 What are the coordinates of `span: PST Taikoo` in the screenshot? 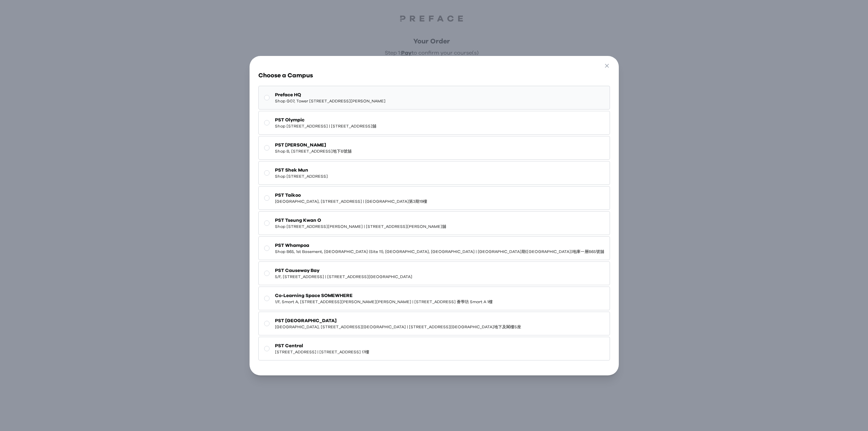 It's located at (351, 195).